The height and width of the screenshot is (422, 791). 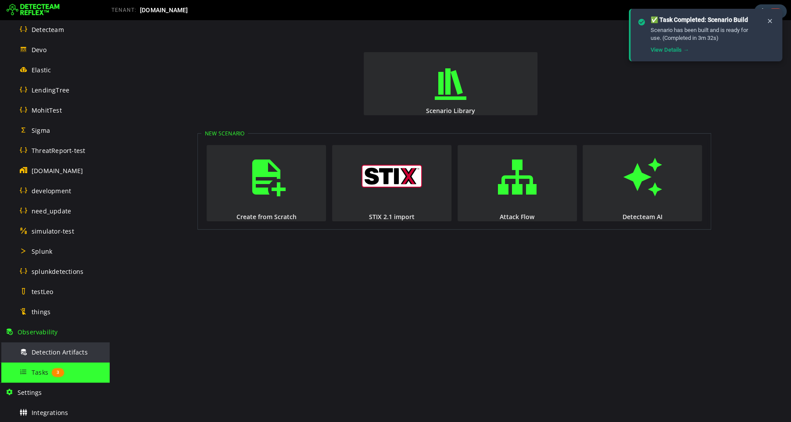 What do you see at coordinates (50, 413) in the screenshot?
I see `span: Integrations` at bounding box center [50, 413].